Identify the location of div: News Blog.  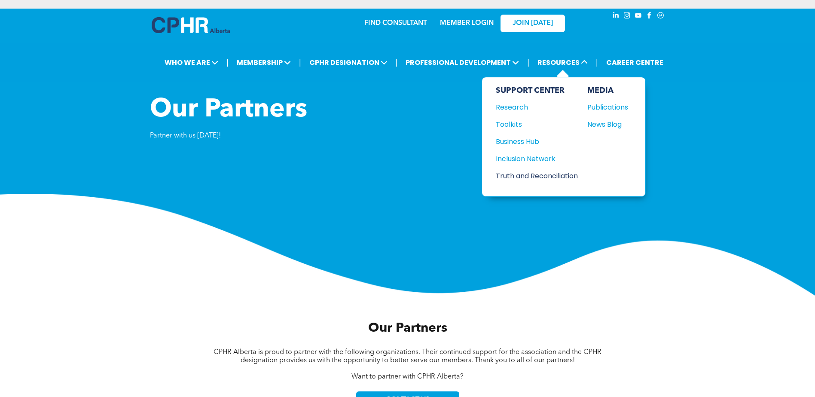
(606, 124).